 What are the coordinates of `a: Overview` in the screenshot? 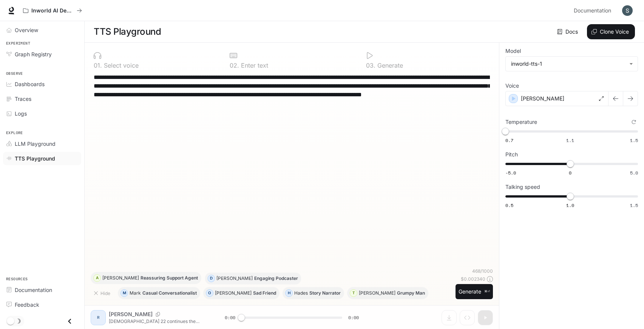 It's located at (42, 30).